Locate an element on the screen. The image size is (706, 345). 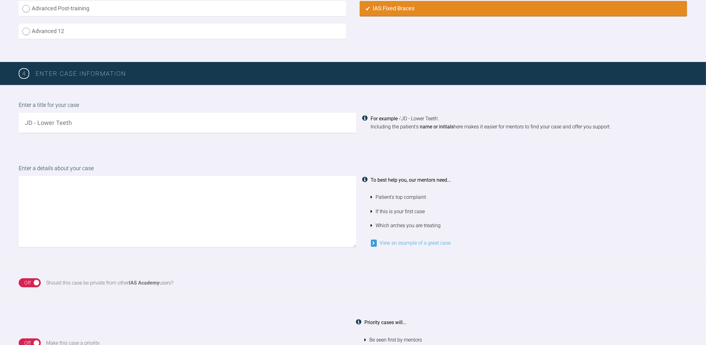
label: IAS Fixed Braces is located at coordinates (524, 8).